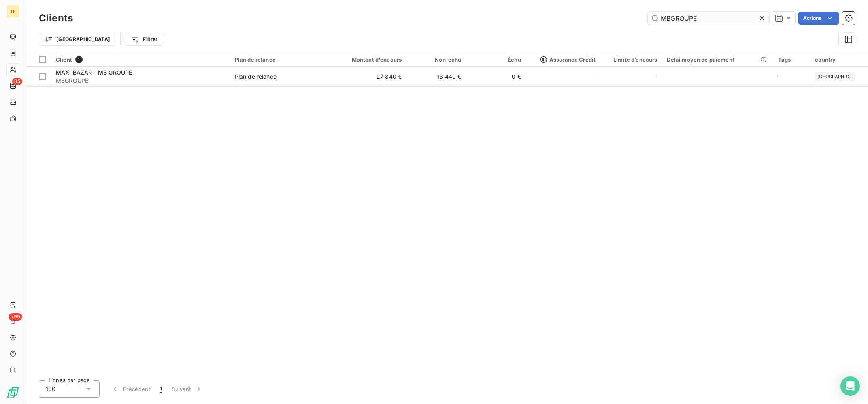 This screenshot has width=868, height=404. Describe the element at coordinates (496, 76) in the screenshot. I see `td: 0 €` at that location.